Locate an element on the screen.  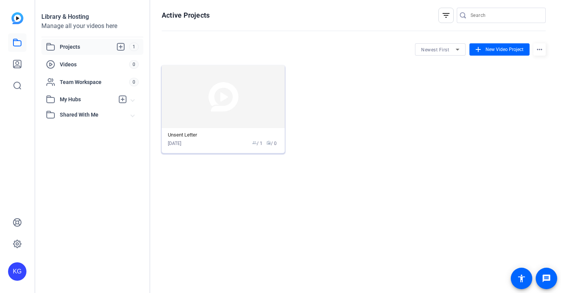
input: Search is located at coordinates (505, 15).